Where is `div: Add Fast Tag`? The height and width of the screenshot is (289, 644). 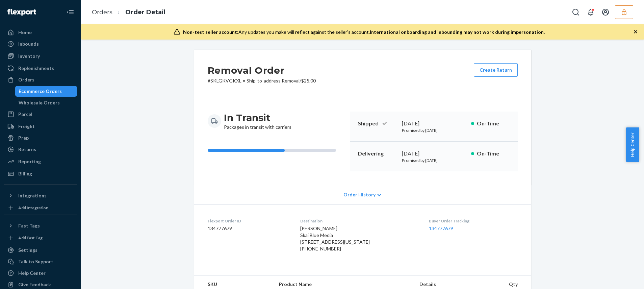
div: Add Fast Tag is located at coordinates (30, 238).